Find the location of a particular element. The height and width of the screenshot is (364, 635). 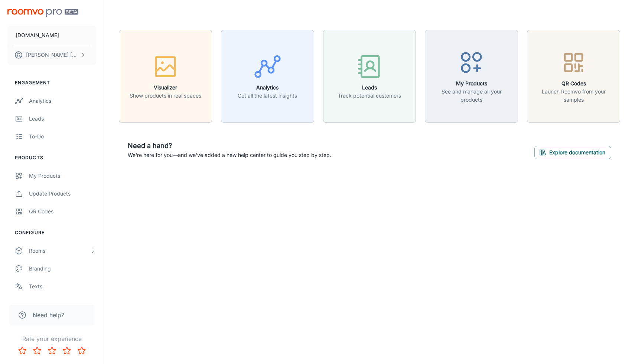

p: We're here for you—and we've added a new help center to guide you step by step. is located at coordinates (230, 155).